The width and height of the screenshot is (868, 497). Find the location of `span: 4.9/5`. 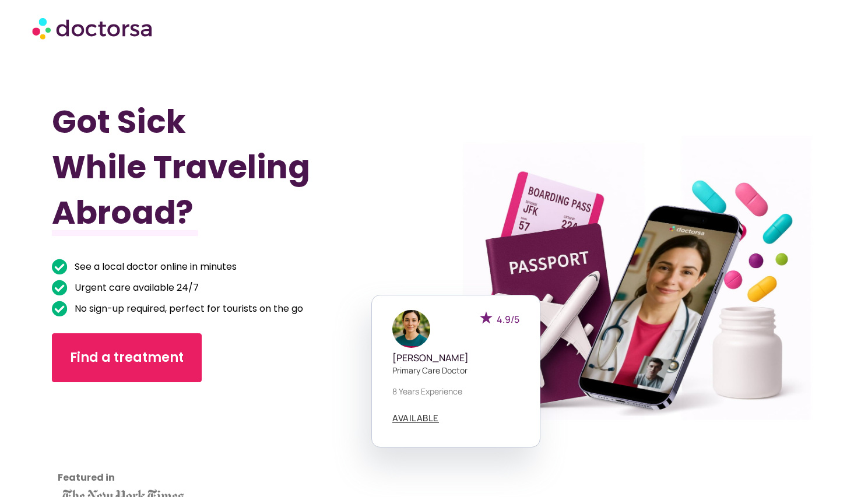

span: 4.9/5 is located at coordinates (508, 319).